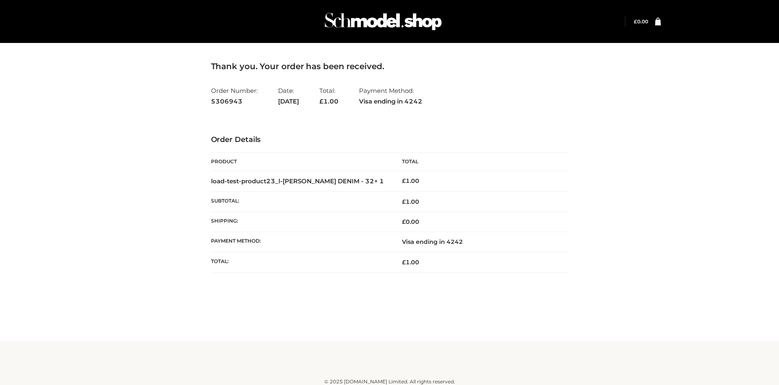  Describe the element at coordinates (300, 162) in the screenshot. I see `th: Product` at that location.